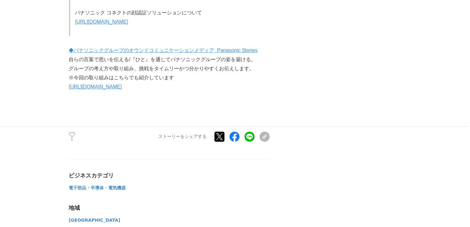 The height and width of the screenshot is (227, 470). Describe the element at coordinates (183, 137) in the screenshot. I see `p: ストーリーをシェアする` at that location.